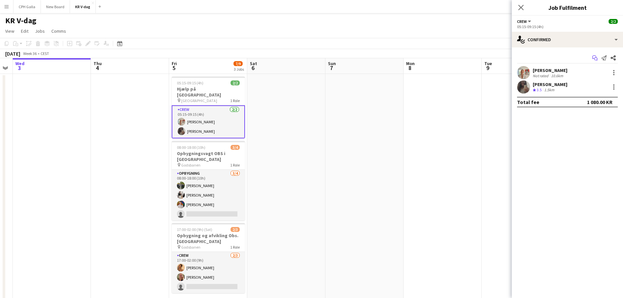  Describe the element at coordinates (30, 53) in the screenshot. I see `span: Week 36` at that location.